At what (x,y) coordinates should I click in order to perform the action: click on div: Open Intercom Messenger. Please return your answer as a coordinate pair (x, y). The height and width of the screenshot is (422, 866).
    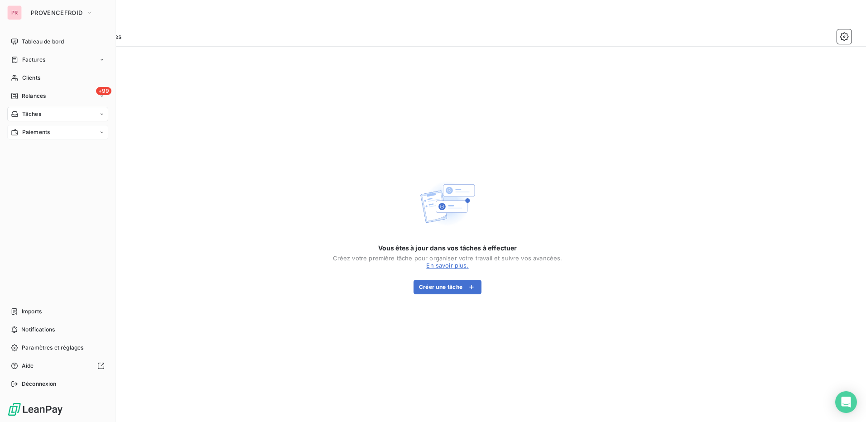
    Looking at the image, I should click on (846, 402).